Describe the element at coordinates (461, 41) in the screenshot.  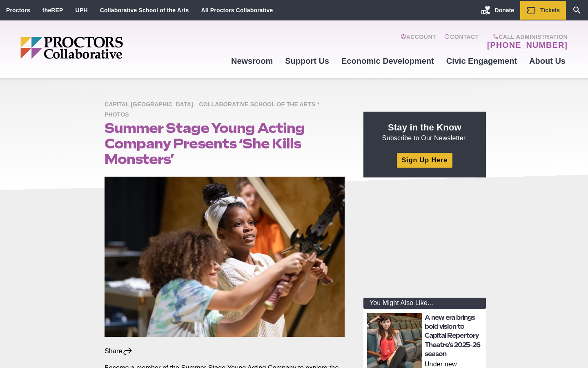
I see `a: Contact` at that location.